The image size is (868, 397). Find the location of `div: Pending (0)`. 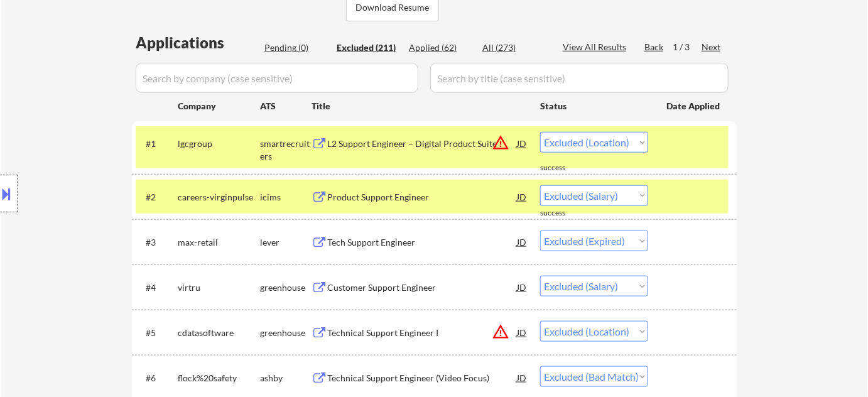

div: Pending (0) is located at coordinates (295, 48).